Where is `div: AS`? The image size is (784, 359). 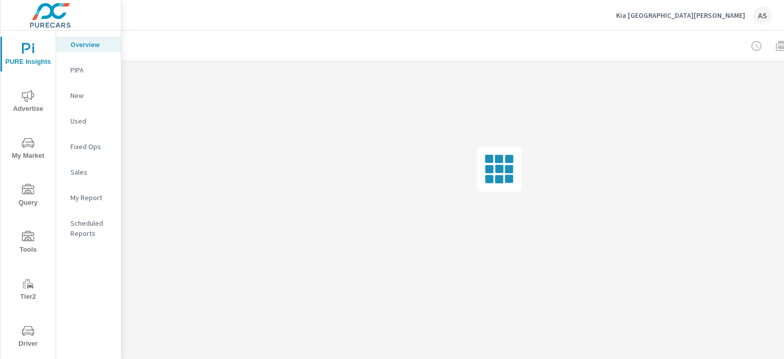
div: AS is located at coordinates (763, 15).